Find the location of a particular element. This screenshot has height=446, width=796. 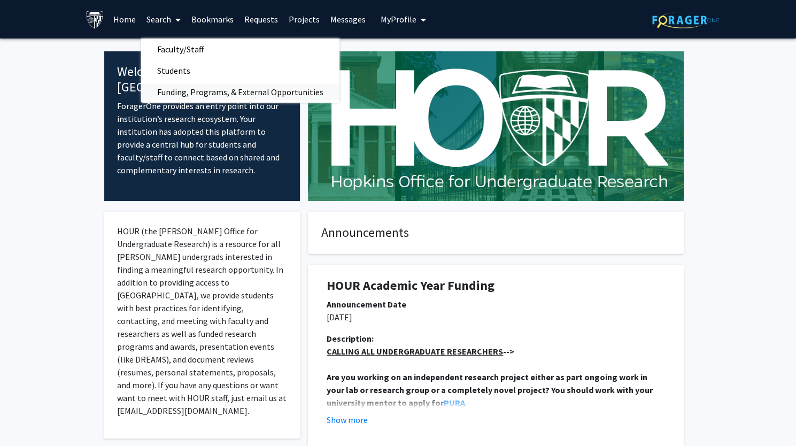

div: Description: is located at coordinates (495, 338).